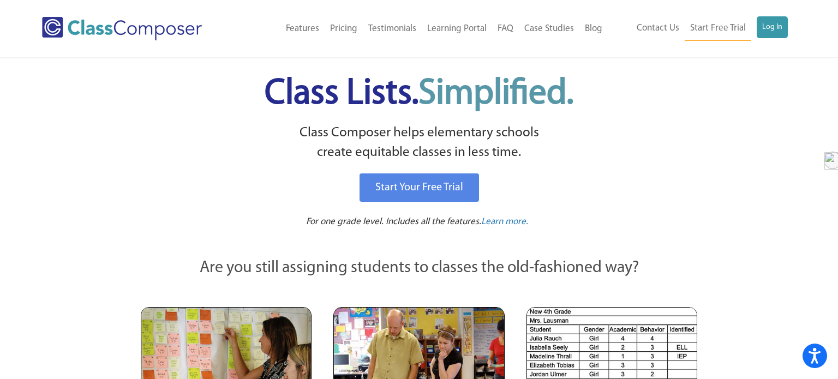 The width and height of the screenshot is (838, 379). I want to click on p: Are you still assigning students to classes the old-fashioned way?, so click(419, 269).